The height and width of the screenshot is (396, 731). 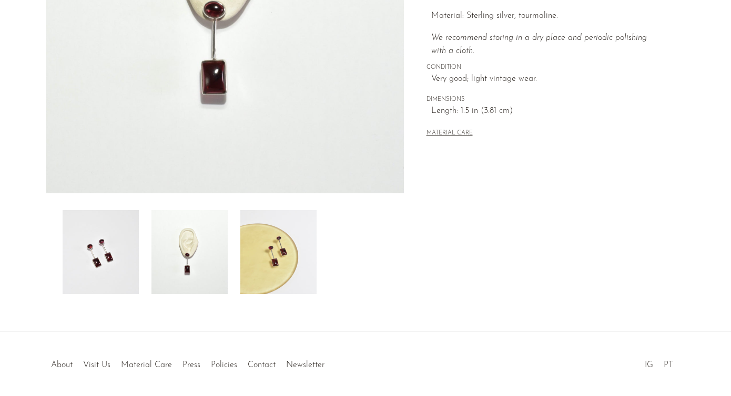 What do you see at coordinates (61, 365) in the screenshot?
I see `a: About` at bounding box center [61, 365].